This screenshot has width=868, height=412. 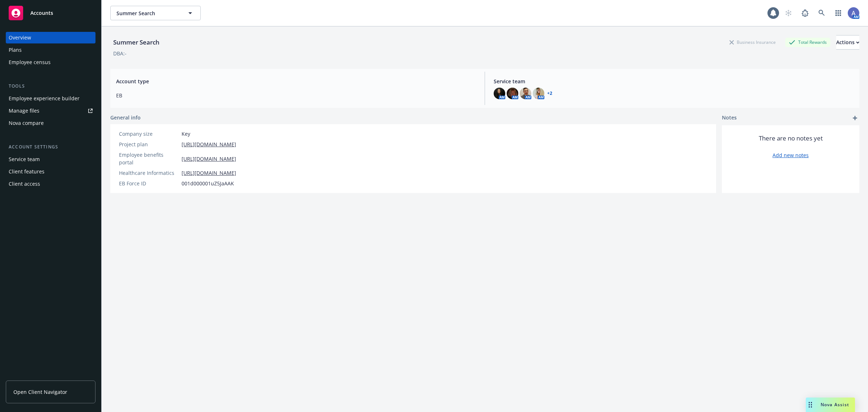 What do you see at coordinates (674, 81) in the screenshot?
I see `span: Service team` at bounding box center [674, 81].